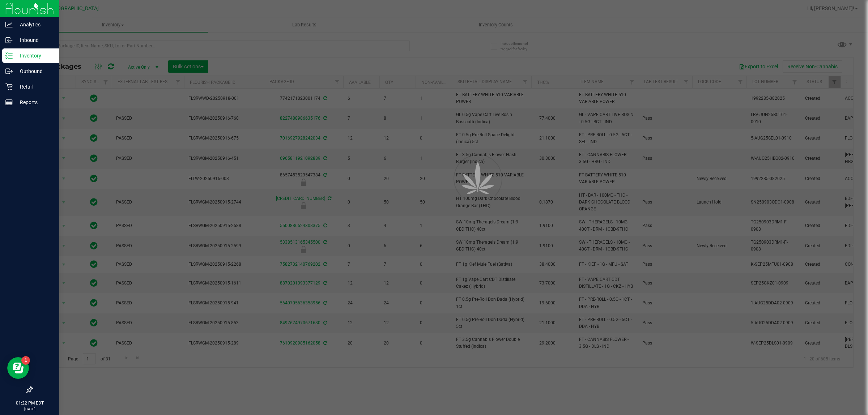 This screenshot has height=415, width=868. Describe the element at coordinates (35, 25) in the screenshot. I see `p: Analytics` at that location.